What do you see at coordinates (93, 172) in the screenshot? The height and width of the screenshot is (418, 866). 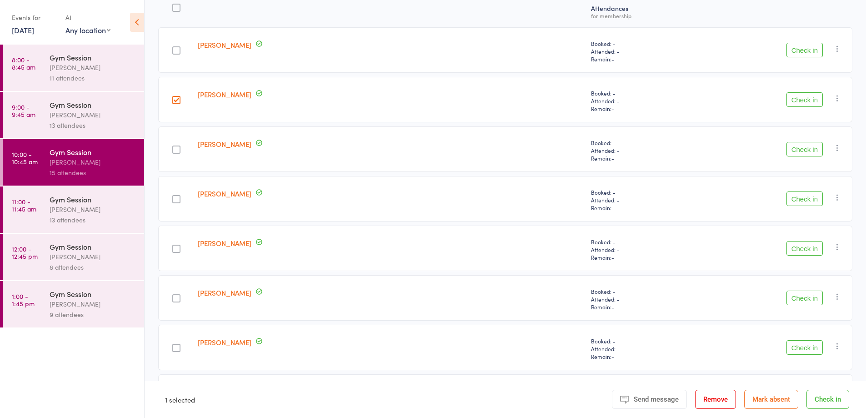 I see `div: 15 attendees` at bounding box center [93, 172].